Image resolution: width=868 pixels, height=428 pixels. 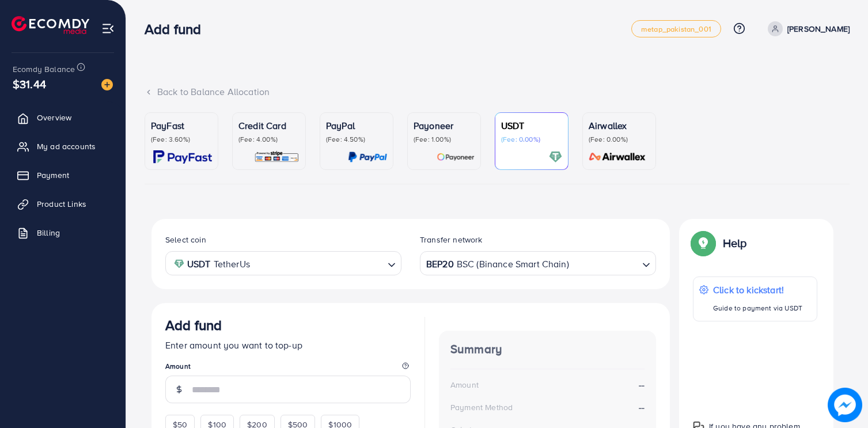 What do you see at coordinates (619, 125) in the screenshot?
I see `p: Airwallex` at bounding box center [619, 125].